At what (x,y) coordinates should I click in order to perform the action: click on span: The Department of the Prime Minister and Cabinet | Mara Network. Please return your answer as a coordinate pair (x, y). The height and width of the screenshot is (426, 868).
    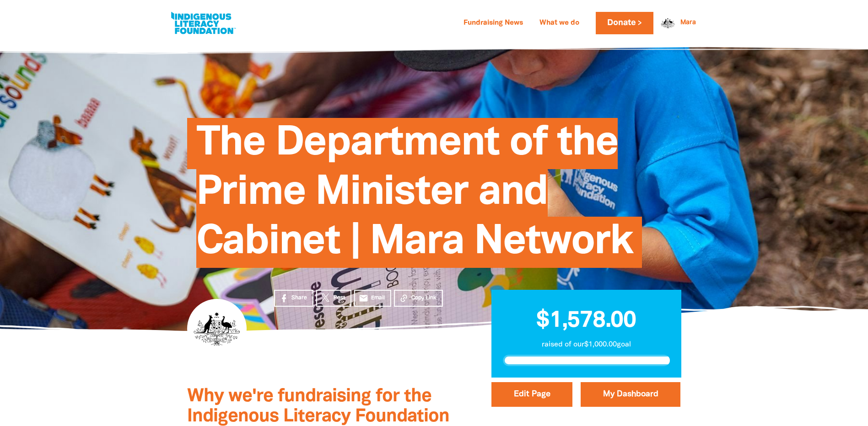
    Looking at the image, I should click on (414, 197).